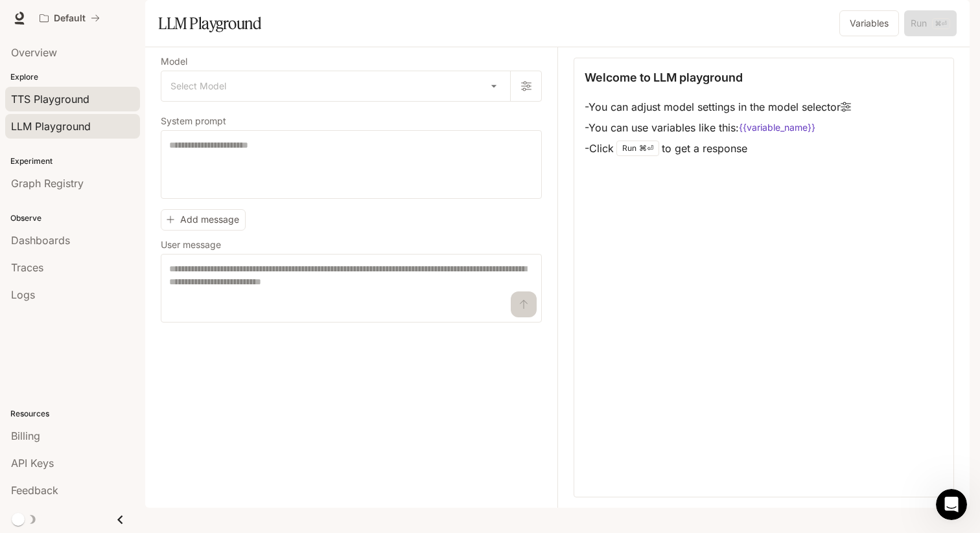  I want to click on p: Default, so click(70, 18).